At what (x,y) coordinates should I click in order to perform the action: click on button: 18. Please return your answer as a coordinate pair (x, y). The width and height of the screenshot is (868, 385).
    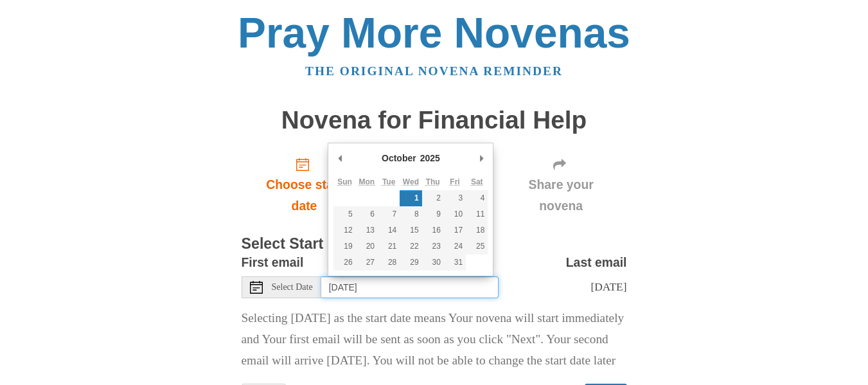
    Looking at the image, I should click on (476, 230).